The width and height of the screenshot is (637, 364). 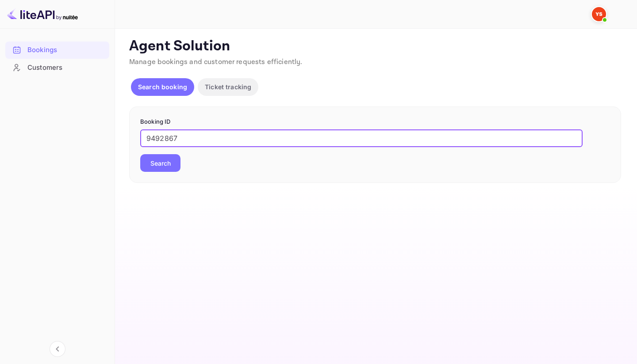 I want to click on p: Agent Solution, so click(x=375, y=47).